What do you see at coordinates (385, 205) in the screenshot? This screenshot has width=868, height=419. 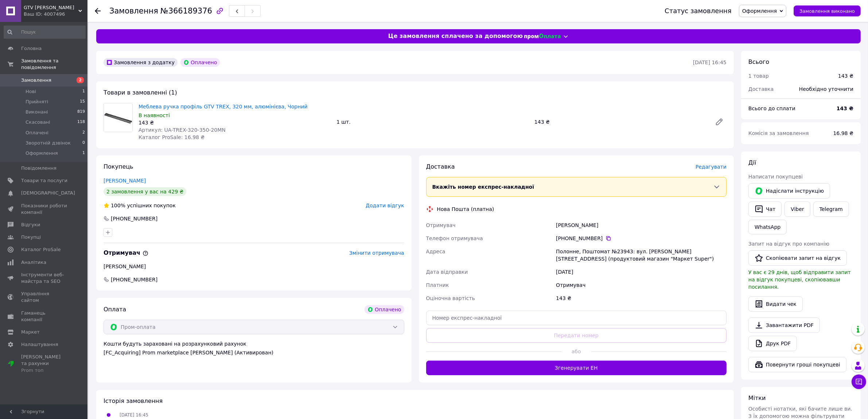 I see `span: Додати відгук` at bounding box center [385, 205].